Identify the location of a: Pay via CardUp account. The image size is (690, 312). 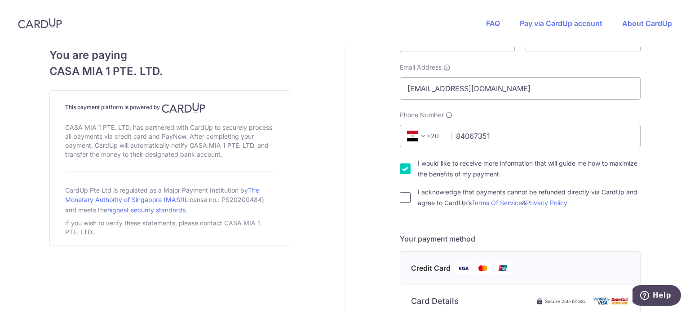
(561, 23).